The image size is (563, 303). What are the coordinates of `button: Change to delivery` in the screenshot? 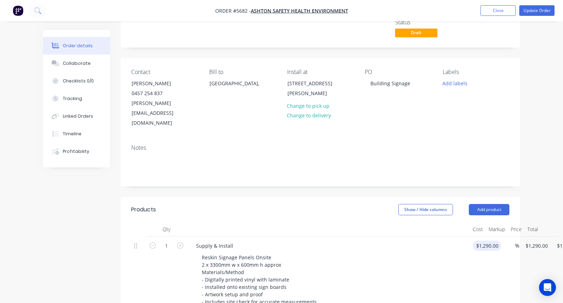 It's located at (309, 115).